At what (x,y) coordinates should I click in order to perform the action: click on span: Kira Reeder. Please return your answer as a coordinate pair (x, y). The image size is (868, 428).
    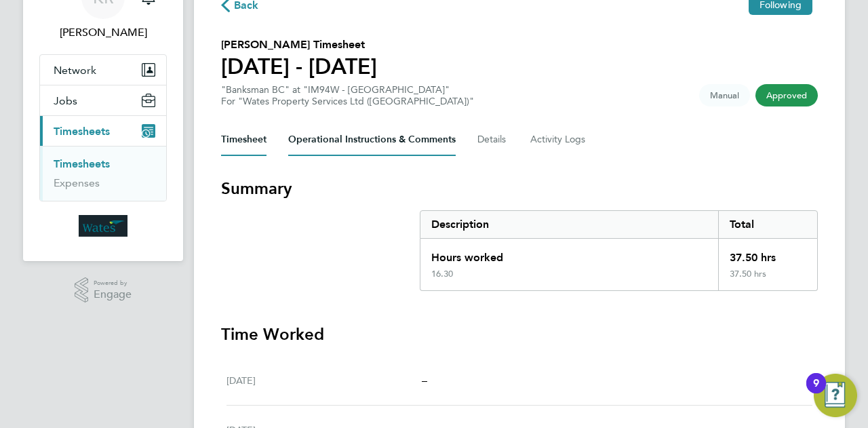
    Looking at the image, I should click on (103, 33).